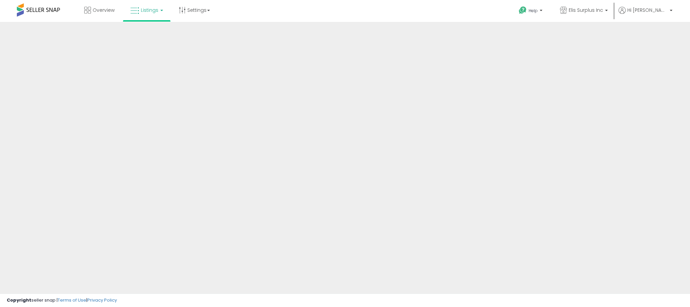 This screenshot has height=307, width=690. Describe the element at coordinates (532, 11) in the screenshot. I see `a: Help` at that location.